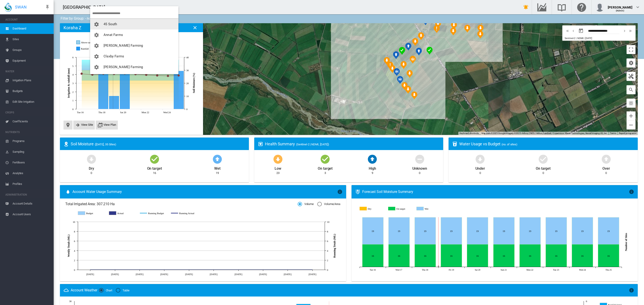 The image size is (644, 305). What do you see at coordinates (134, 78) in the screenshot?
I see `button: You have 'Admin' permissions to Ella-Lee Farming` at bounding box center [134, 78].